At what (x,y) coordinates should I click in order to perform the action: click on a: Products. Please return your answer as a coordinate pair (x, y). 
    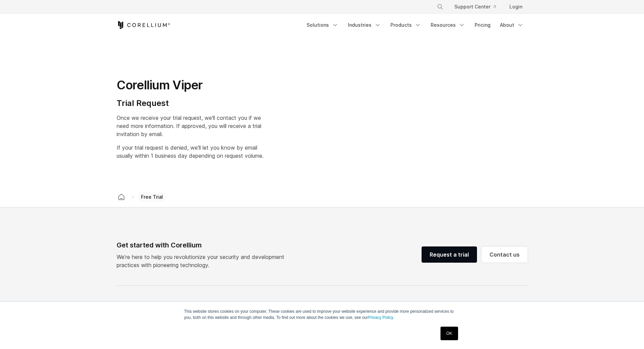
    Looking at the image, I should click on (406, 25).